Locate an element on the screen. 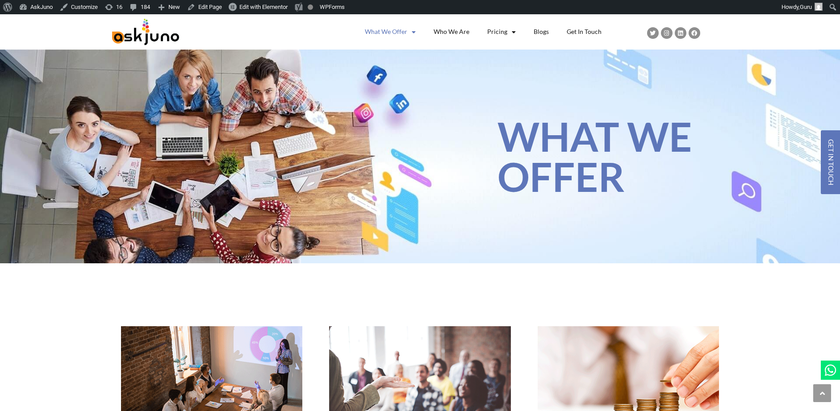  span: GET IN TOUCH is located at coordinates (831, 162).